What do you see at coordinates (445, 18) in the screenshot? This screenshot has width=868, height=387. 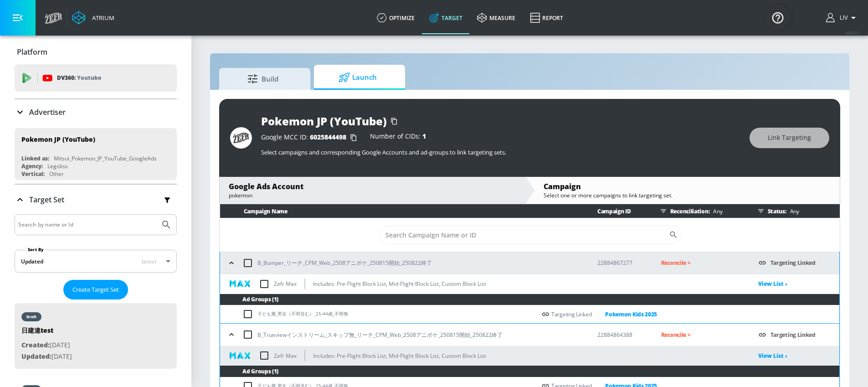 I see `a: Target` at bounding box center [445, 18].